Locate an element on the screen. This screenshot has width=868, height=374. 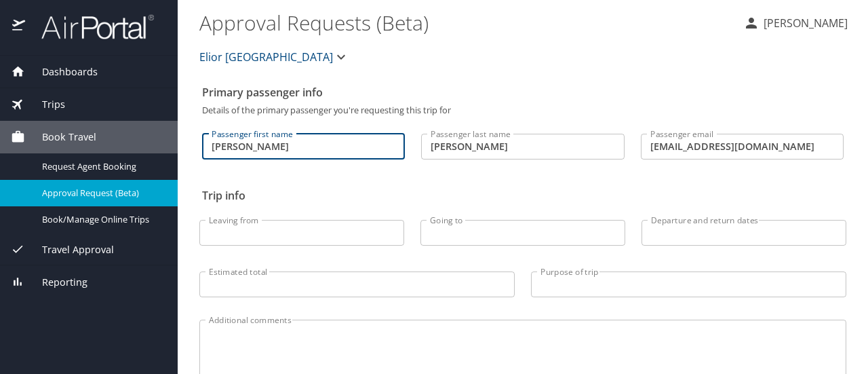
h2: Trip info is located at coordinates (523, 195).